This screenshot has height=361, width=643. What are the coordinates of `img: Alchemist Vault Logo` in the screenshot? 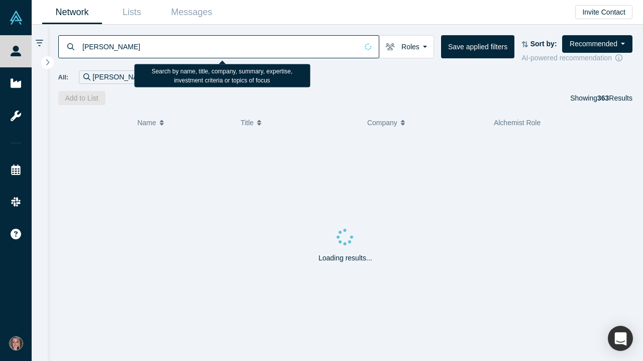 It's located at (16, 18).